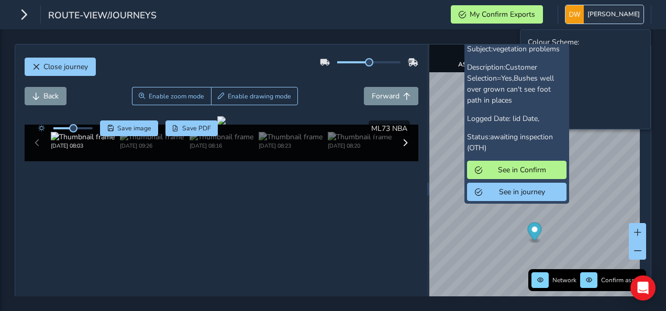 This screenshot has width=666, height=311. Describe the element at coordinates (129, 128) in the screenshot. I see `button: Save` at that location.